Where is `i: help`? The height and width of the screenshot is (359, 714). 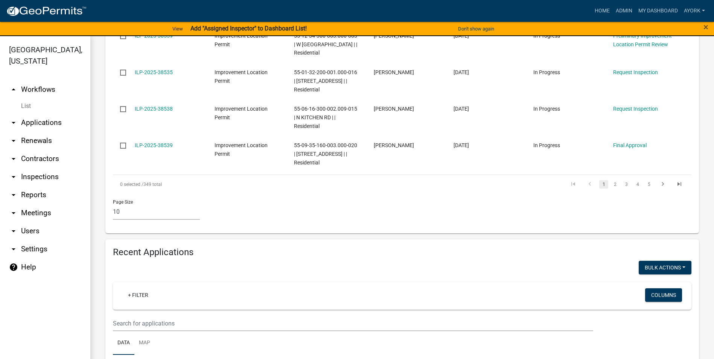 i: help is located at coordinates (14, 267).